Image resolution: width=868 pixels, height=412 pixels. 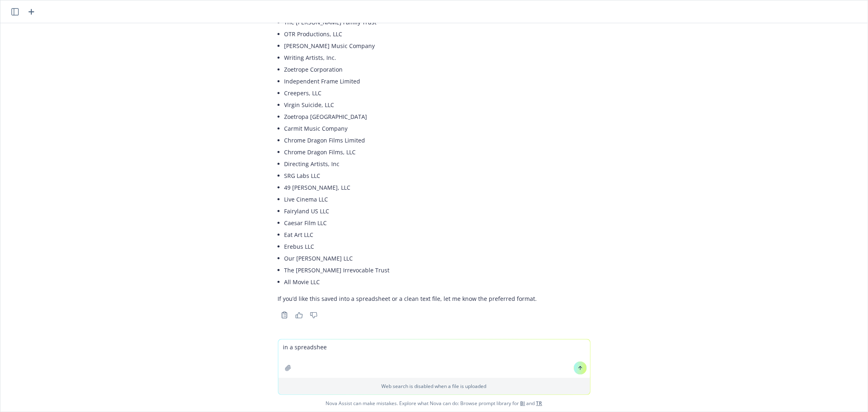 What do you see at coordinates (410, 163) in the screenshot?
I see `li: Directing Artists, Inc` at bounding box center [410, 163].